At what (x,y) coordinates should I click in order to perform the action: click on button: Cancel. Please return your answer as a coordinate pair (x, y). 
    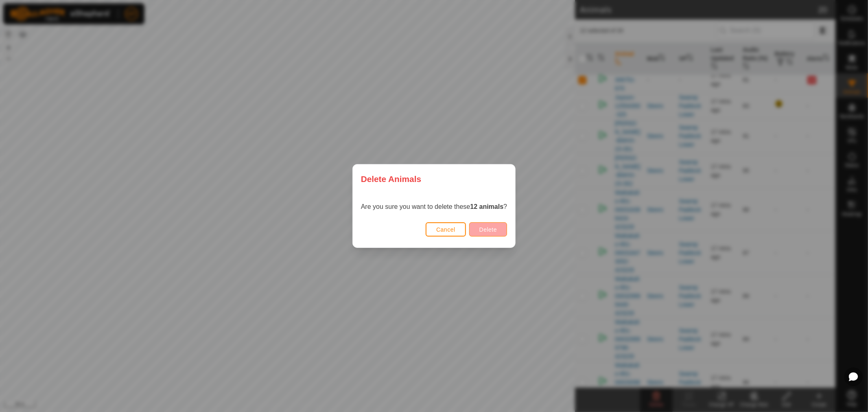
    Looking at the image, I should click on (446, 229).